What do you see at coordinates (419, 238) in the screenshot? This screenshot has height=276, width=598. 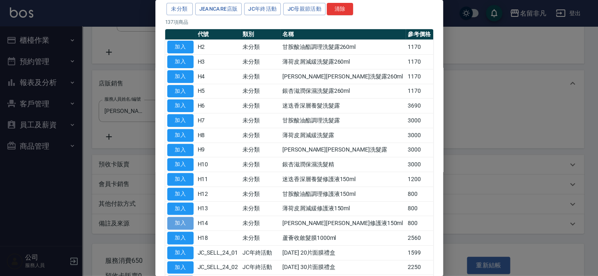 I see `td: 2560` at bounding box center [419, 238].